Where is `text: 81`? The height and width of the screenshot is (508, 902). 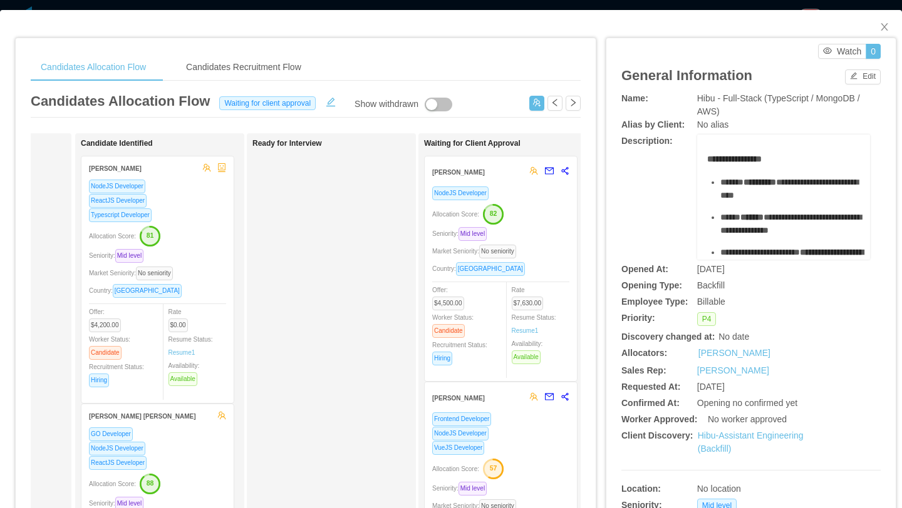 text: 81 is located at coordinates (150, 235).